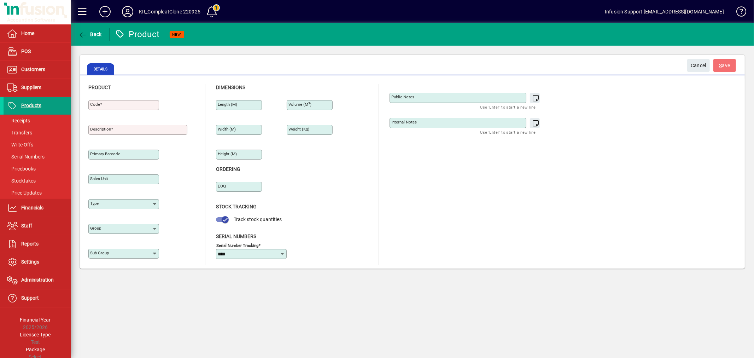  Describe the element at coordinates (404, 122) in the screenshot. I see `mat-label: Internal Notes` at that location.